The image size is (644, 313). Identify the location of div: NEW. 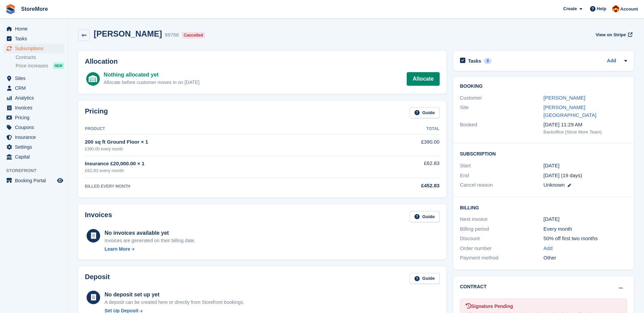
(58, 66).